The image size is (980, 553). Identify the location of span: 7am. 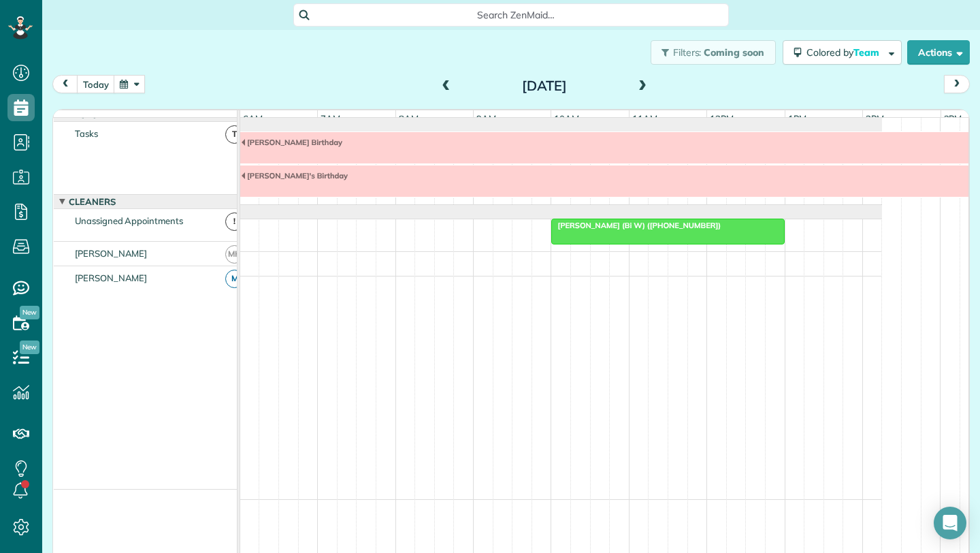
(330, 119).